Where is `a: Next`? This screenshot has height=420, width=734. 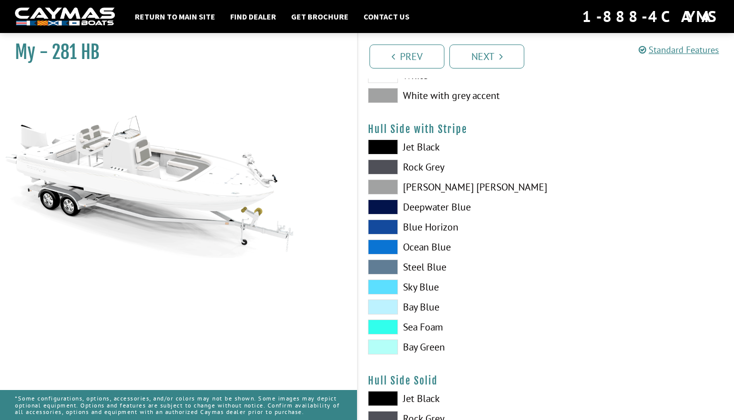
a: Next is located at coordinates (487, 56).